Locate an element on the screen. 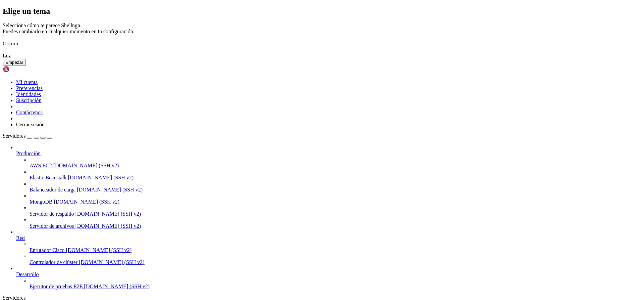 The width and height of the screenshot is (644, 300). a: Identidades is located at coordinates (29, 94).